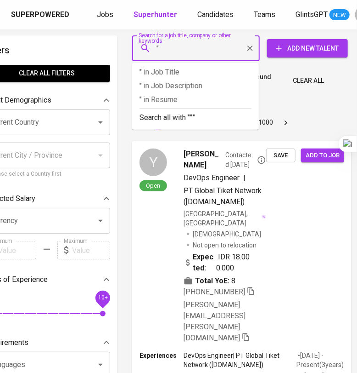 The width and height of the screenshot is (357, 373). What do you see at coordinates (153, 162) in the screenshot?
I see `div: Y` at bounding box center [153, 162].